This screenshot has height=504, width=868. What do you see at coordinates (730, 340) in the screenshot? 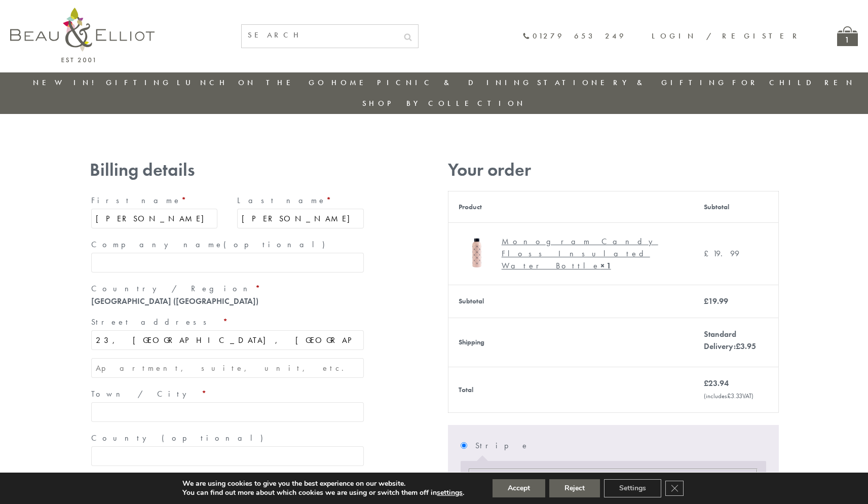
I see `label: Standard Delivery:` at bounding box center [730, 340].